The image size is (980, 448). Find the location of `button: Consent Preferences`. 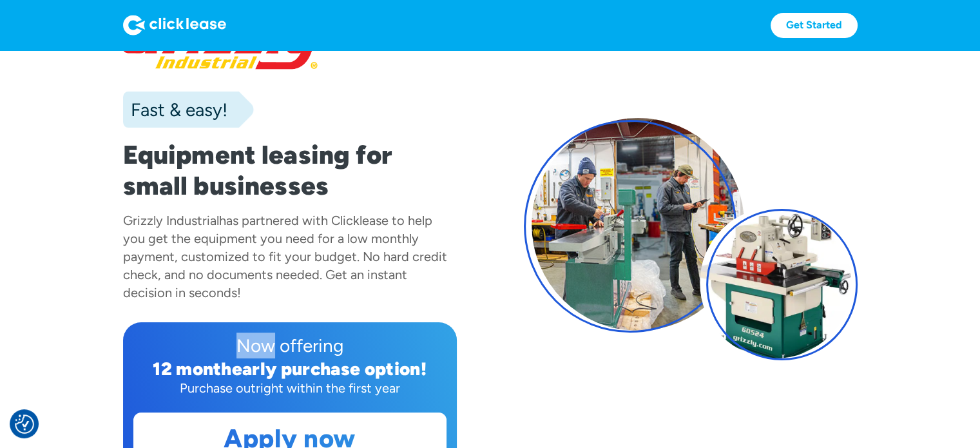

button: Consent Preferences is located at coordinates (24, 424).